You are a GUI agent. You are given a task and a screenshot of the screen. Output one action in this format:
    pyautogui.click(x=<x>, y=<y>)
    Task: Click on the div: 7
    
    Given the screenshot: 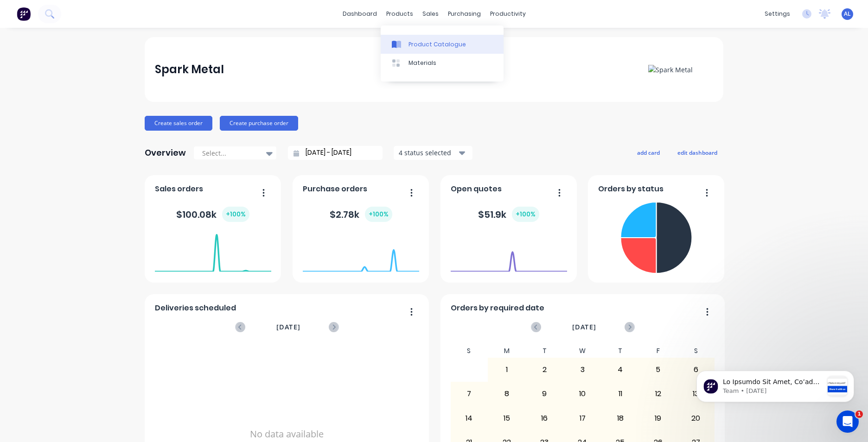 What is the action you would take?
    pyautogui.click(x=469, y=394)
    